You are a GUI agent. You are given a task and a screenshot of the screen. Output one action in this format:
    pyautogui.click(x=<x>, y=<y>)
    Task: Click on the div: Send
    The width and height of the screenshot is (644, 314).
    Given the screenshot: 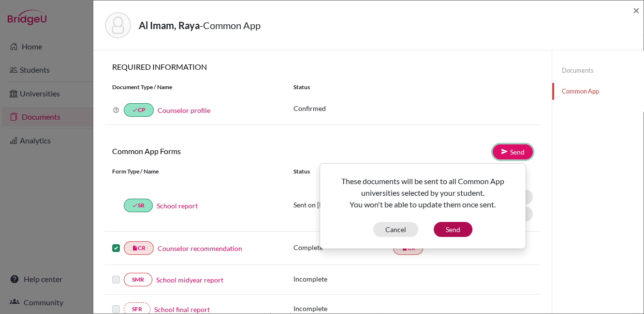 What is the action you would take?
    pyautogui.click(x=422, y=206)
    